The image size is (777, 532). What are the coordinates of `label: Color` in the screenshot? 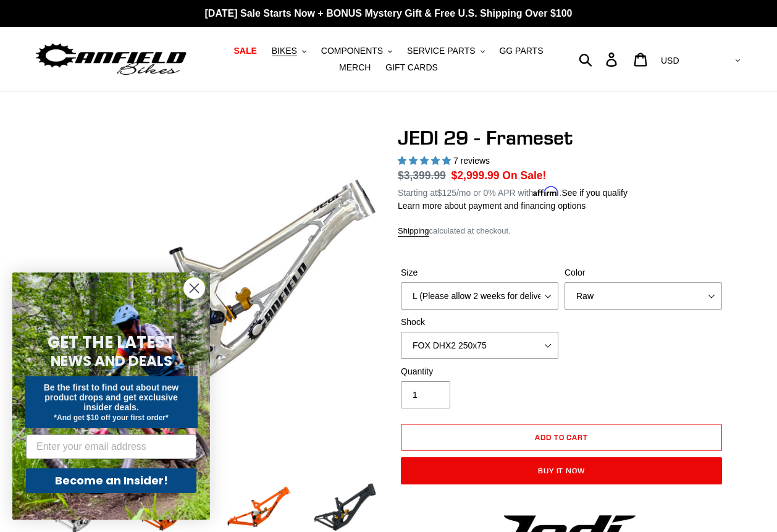 It's located at (644, 272).